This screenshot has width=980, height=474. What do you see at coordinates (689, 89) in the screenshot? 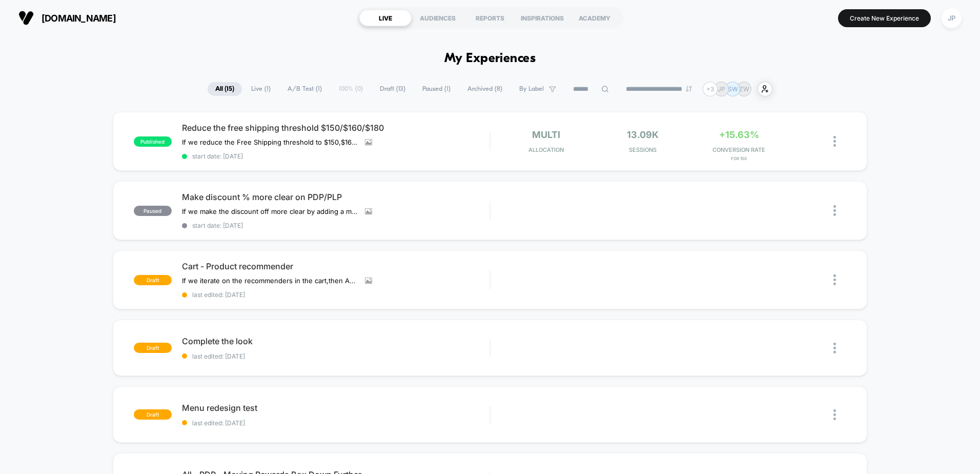
I see `img: end` at bounding box center [689, 89].